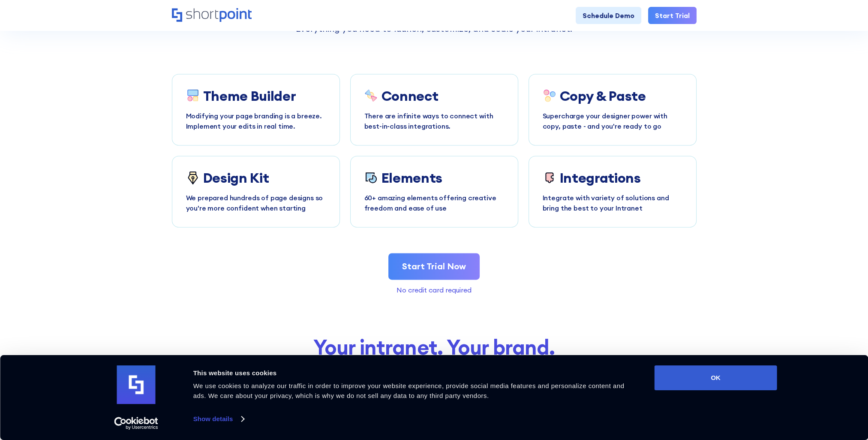  I want to click on div: Your intranet. Your brand., so click(434, 347).